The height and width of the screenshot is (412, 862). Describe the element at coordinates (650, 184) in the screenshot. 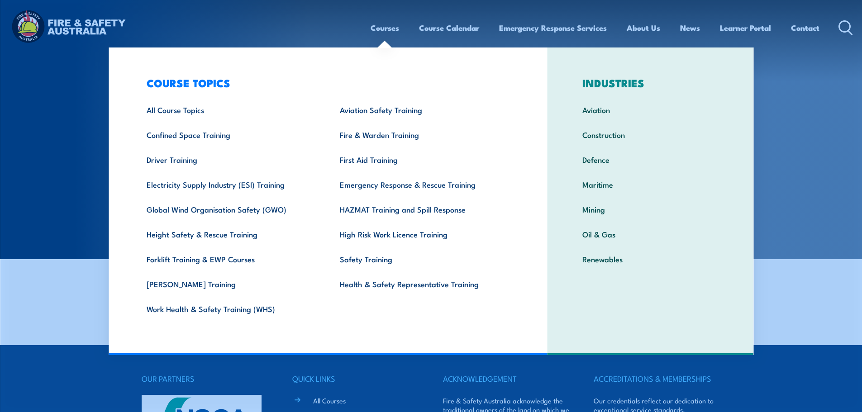

I see `a: Maritime` at that location.